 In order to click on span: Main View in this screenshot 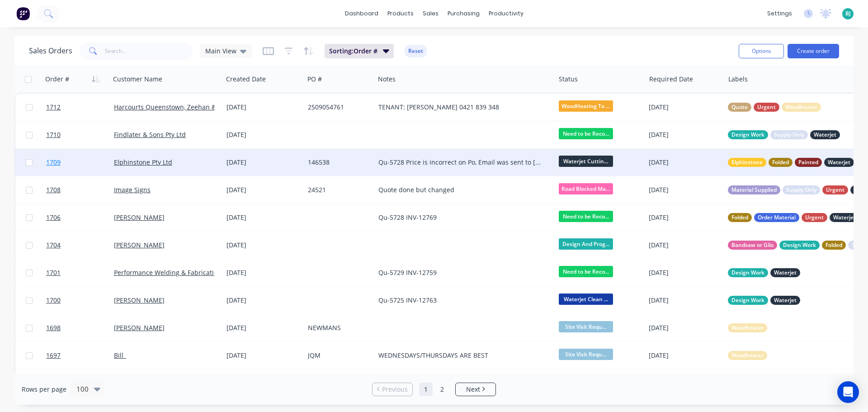, I will do `click(221, 50)`.